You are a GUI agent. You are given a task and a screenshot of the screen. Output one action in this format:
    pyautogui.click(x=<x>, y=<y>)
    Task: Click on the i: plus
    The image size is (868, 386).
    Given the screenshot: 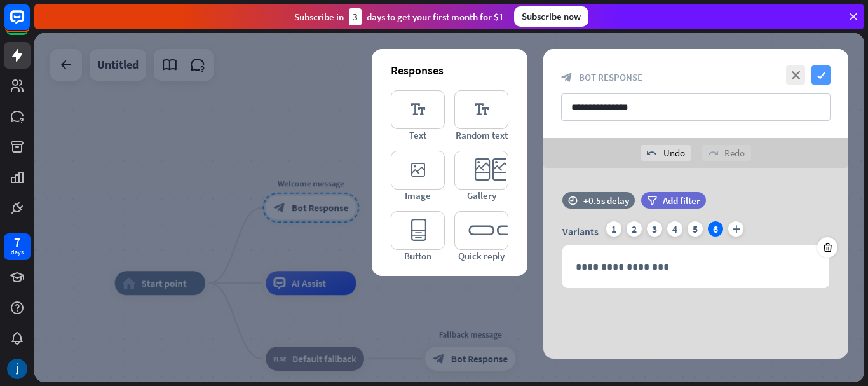 What is the action you would take?
    pyautogui.click(x=735, y=229)
    